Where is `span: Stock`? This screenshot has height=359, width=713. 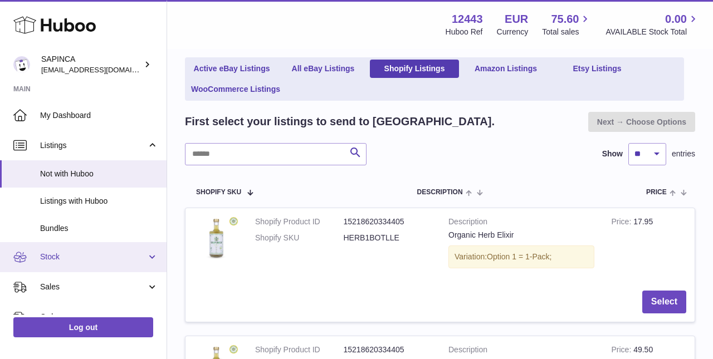 span: Stock is located at coordinates (93, 257).